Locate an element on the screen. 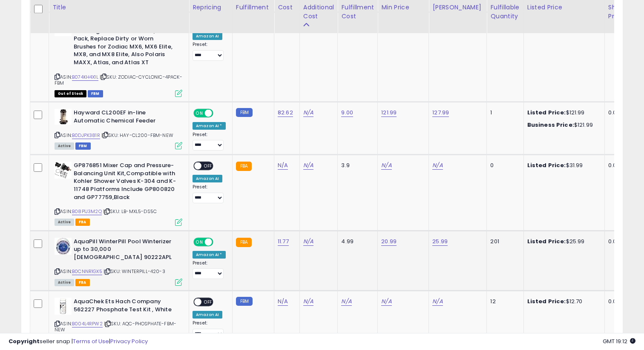 Image resolution: width=644 pixels, height=350 pixels. a: 11.77 is located at coordinates (283, 241).